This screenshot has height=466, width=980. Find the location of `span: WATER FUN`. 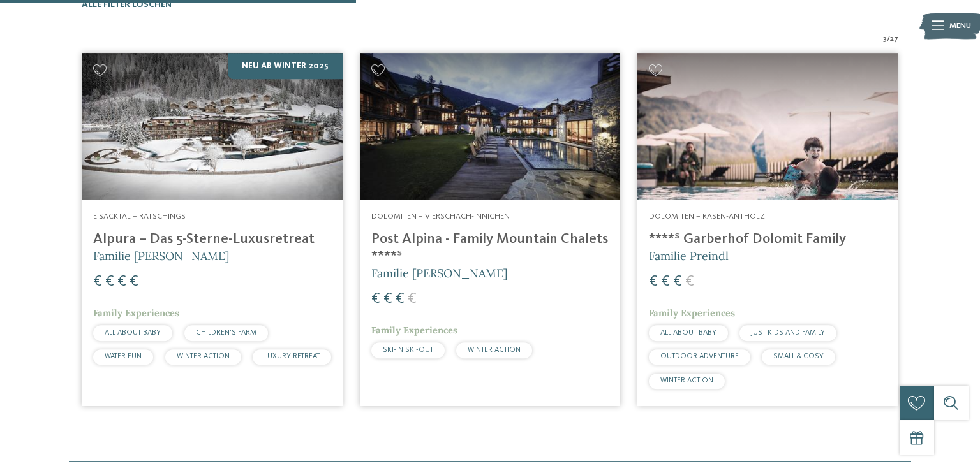

span: WATER FUN is located at coordinates (123, 357).